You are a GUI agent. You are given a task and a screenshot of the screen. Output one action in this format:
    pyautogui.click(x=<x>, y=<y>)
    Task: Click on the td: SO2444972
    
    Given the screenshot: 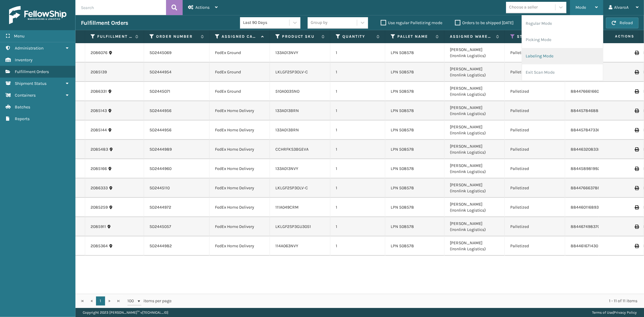 What is the action you would take?
    pyautogui.click(x=177, y=208)
    